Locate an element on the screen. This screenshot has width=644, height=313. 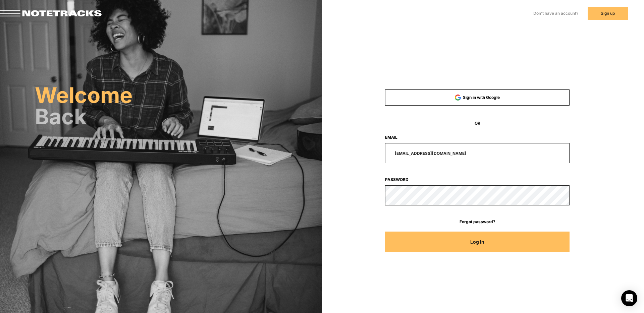
span: Sign in with Google is located at coordinates (481, 97).